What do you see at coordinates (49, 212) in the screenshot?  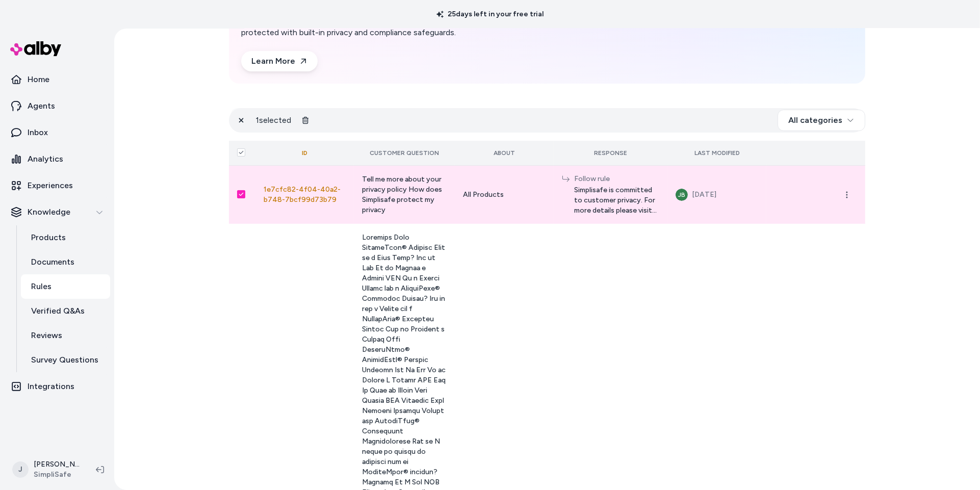 I see `p: Knowledge` at bounding box center [49, 212].